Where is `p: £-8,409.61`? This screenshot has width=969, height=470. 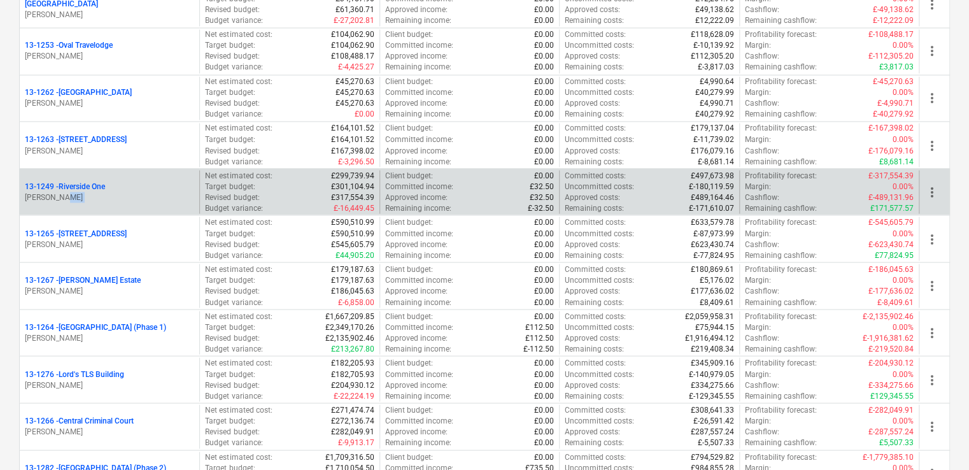 p: £-8,409.61 is located at coordinates (895, 302).